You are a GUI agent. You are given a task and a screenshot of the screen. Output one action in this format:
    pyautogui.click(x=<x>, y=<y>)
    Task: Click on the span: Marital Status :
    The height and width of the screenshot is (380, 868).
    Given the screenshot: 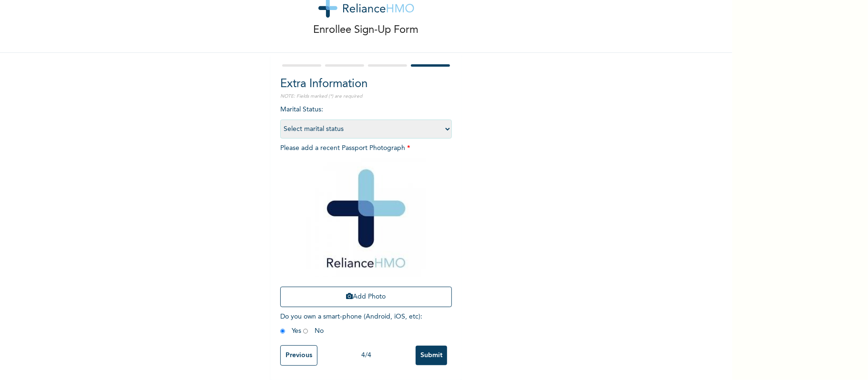 What is the action you would take?
    pyautogui.click(x=366, y=119)
    